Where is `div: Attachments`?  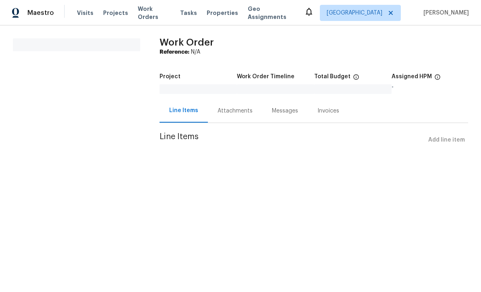 div: Attachments is located at coordinates (235, 111).